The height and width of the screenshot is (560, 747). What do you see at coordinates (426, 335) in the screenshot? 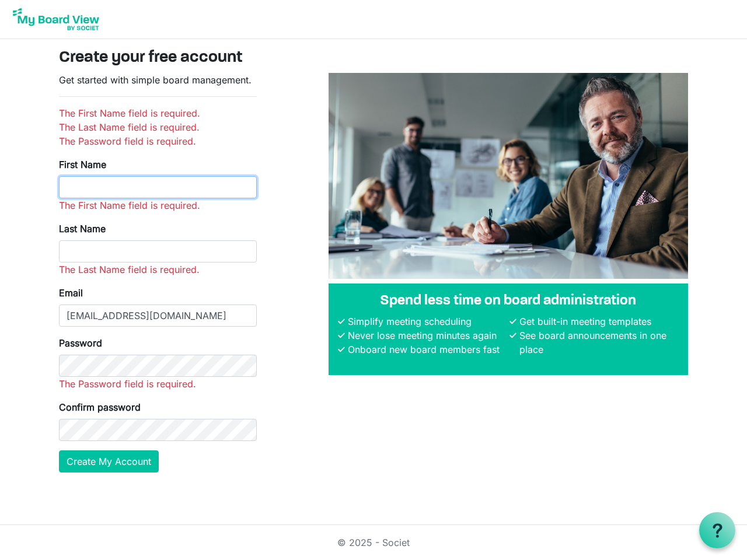
I see `li: Never lose meeting minutes again` at bounding box center [426, 335].